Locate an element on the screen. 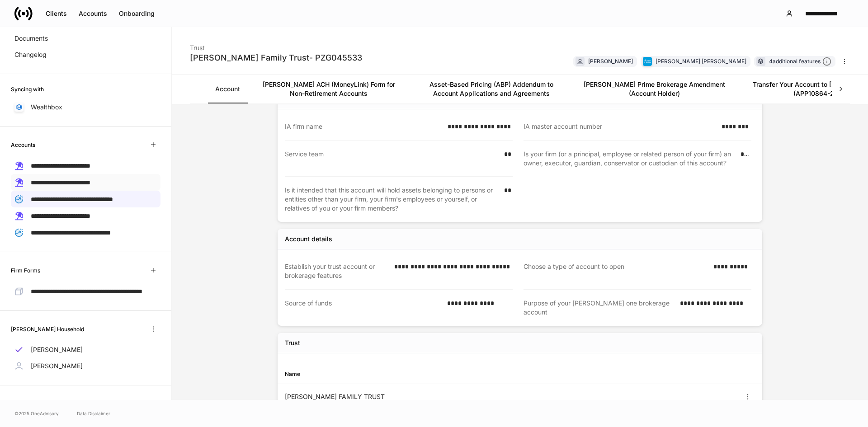 The height and width of the screenshot is (427, 868). a: Asset-Based Pricing (ABP) Addendum to Account Applications and Agreements is located at coordinates (491, 89).